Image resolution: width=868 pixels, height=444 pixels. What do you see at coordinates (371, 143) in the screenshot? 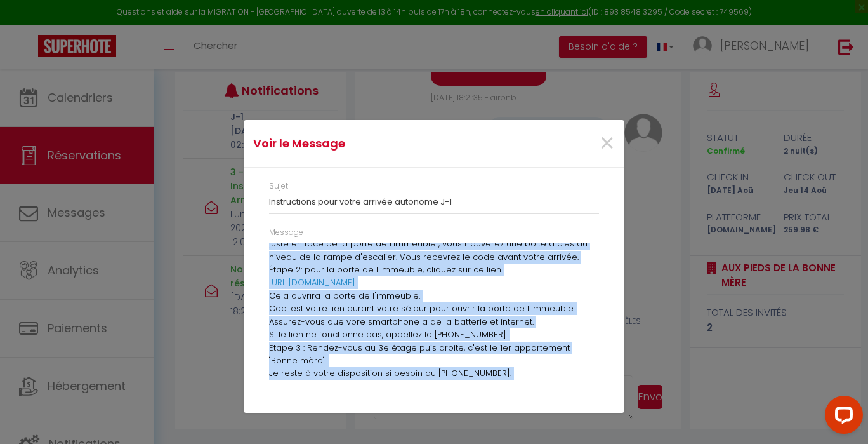
I see `h4: Voir le Message` at bounding box center [371, 143].